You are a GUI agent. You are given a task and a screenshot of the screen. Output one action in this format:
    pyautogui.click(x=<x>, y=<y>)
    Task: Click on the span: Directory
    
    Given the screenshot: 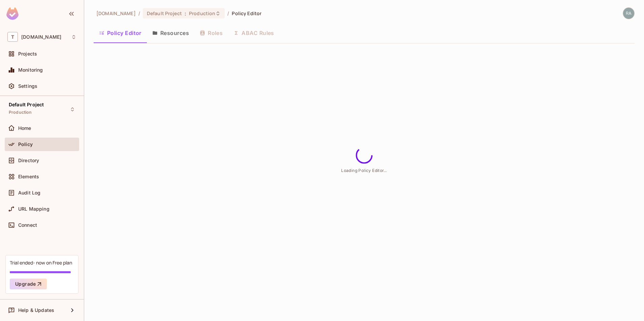 What is the action you would take?
    pyautogui.click(x=29, y=160)
    